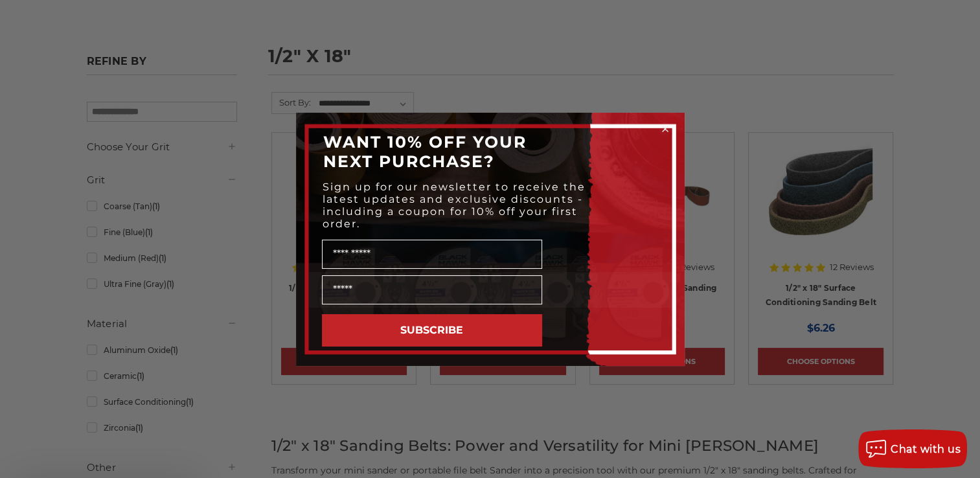  I want to click on input: Email, so click(432, 290).